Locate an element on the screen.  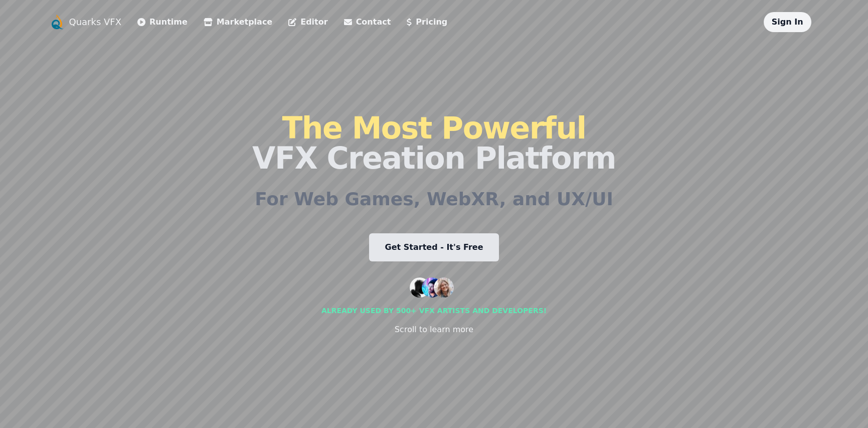
a: Get Started - It's Free is located at coordinates (434, 247).